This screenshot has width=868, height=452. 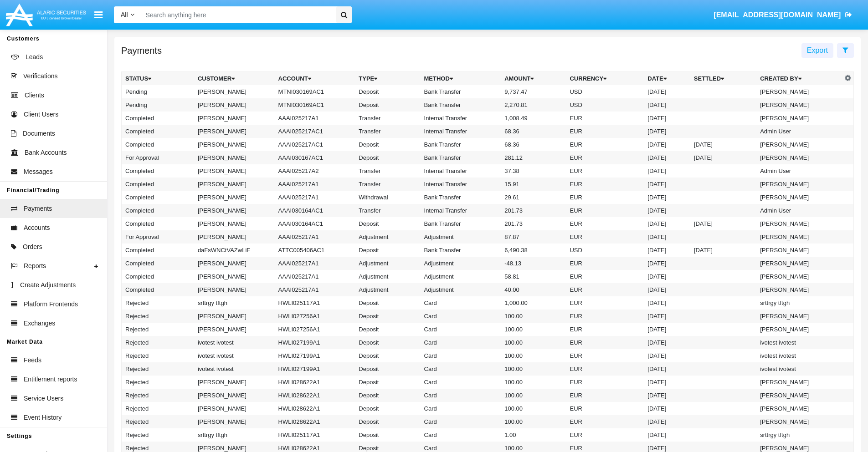 I want to click on td: AAAI030167AC1, so click(x=315, y=158).